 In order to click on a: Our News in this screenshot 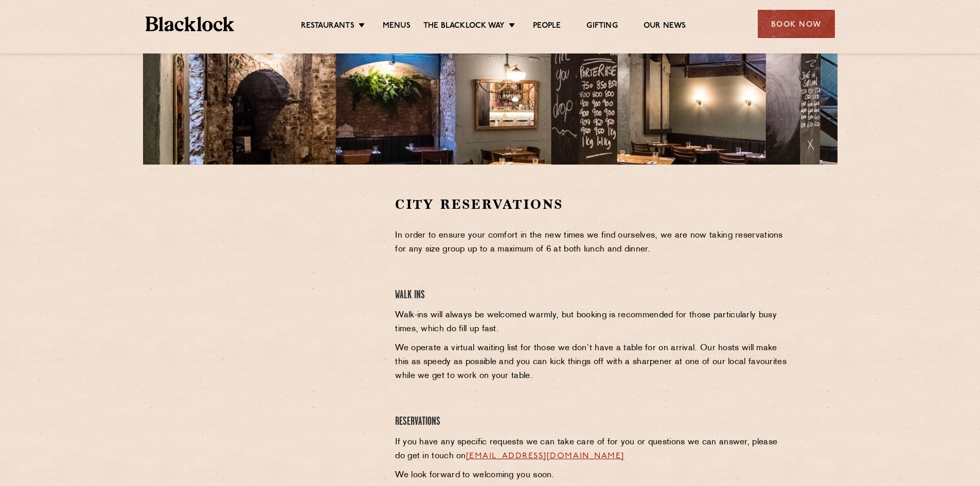, I will do `click(665, 27)`.